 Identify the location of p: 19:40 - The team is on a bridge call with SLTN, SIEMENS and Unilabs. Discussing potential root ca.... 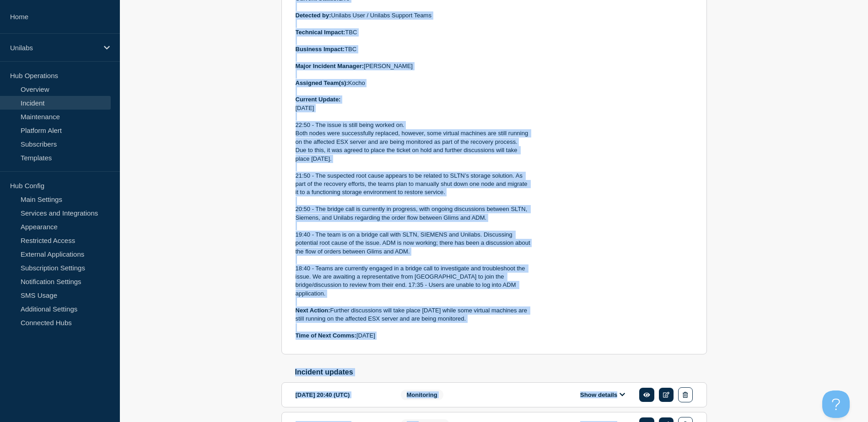
(414, 243).